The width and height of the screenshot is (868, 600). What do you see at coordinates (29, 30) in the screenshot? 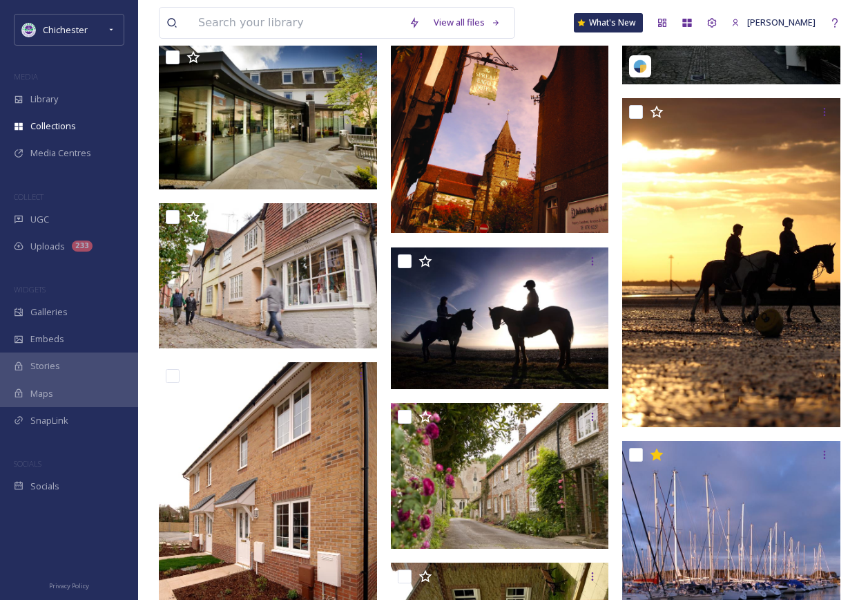
I see `img: Logo_of_Chichester_District_Council.png` at bounding box center [29, 30].